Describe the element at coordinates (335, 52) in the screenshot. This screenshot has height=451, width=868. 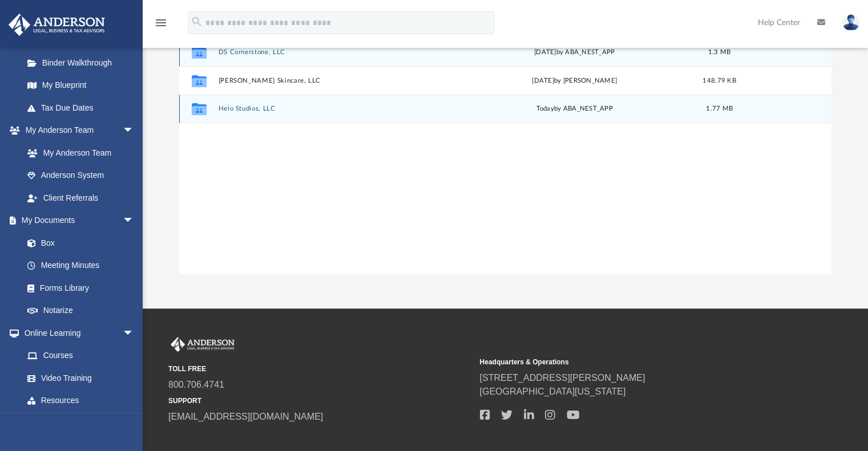
I see `button: DS Cornerstone, LLC` at that location.